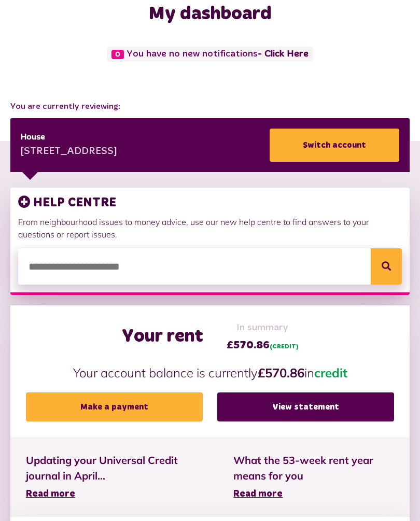 Image resolution: width=420 pixels, height=521 pixels. Describe the element at coordinates (117, 55) in the screenshot. I see `span: 0` at that location.